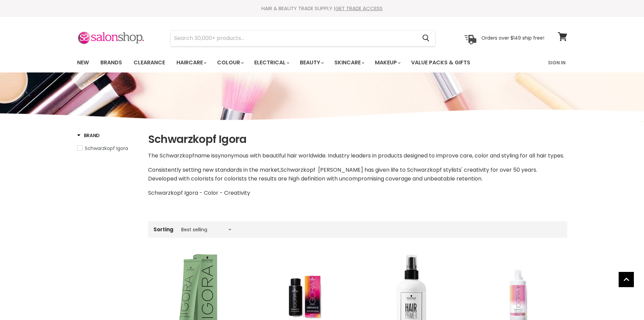 This screenshot has height=320, width=644. I want to click on p: Schwarzkopf Igora - Color - Creativity, so click(358, 193).